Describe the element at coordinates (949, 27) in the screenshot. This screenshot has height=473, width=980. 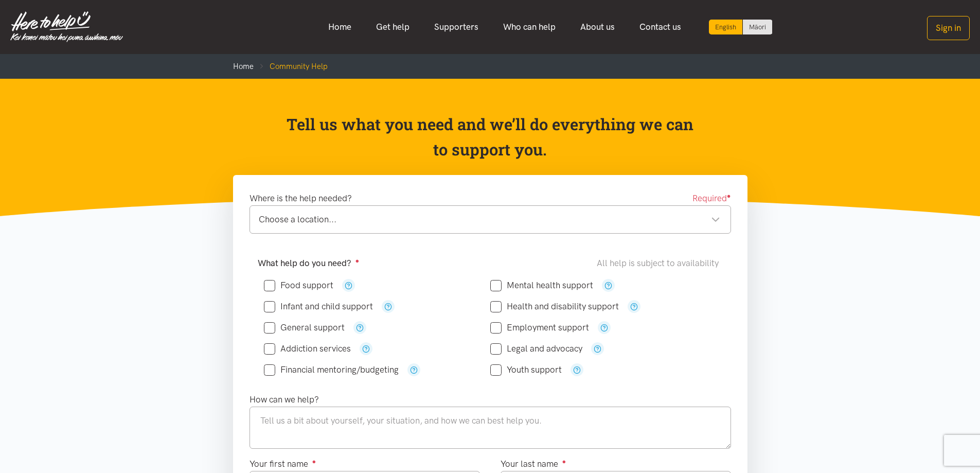
I see `button: Sign in` at that location.